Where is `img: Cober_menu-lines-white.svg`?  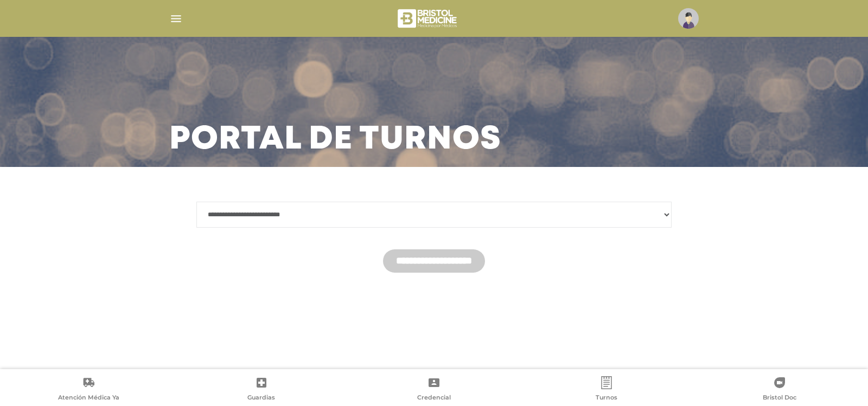 img: Cober_menu-lines-white.svg is located at coordinates (176, 18).